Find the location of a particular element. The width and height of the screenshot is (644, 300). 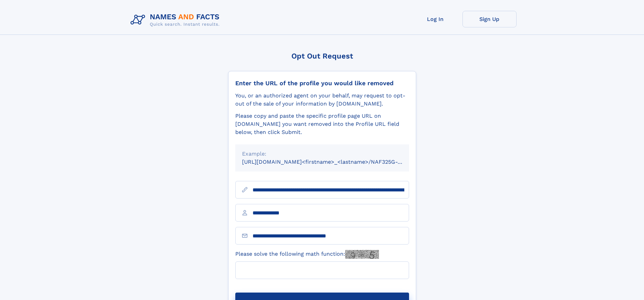

div: Example: is located at coordinates (322, 154).